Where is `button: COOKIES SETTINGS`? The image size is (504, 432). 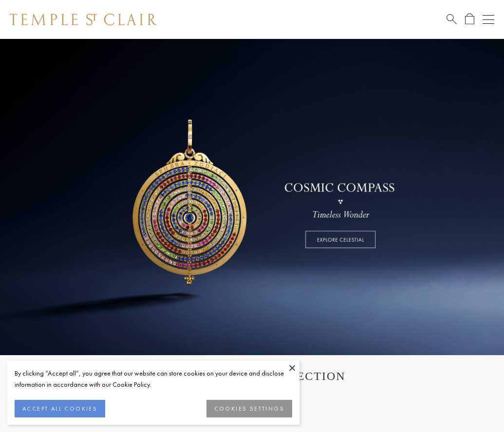 button: COOKIES SETTINGS is located at coordinates (249, 408).